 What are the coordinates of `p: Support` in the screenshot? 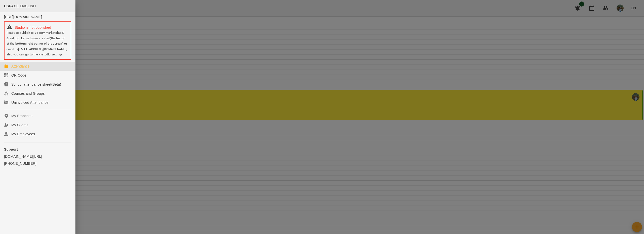 It's located at (37, 150).